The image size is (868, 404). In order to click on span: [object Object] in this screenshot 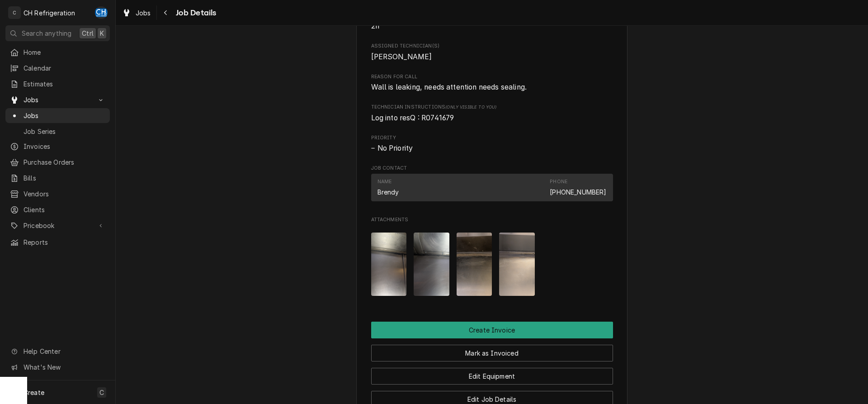, I will do `click(492, 118)`.